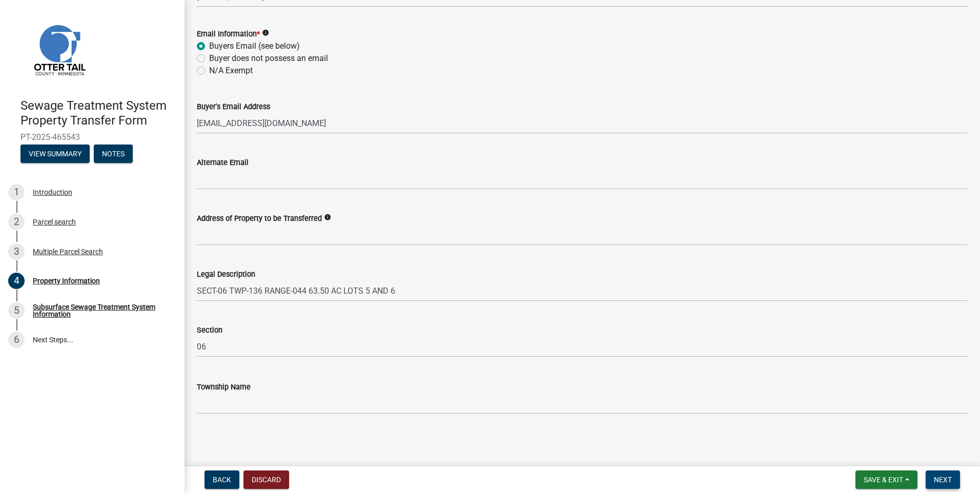 The image size is (980, 493). What do you see at coordinates (66, 280) in the screenshot?
I see `div: Property Information` at bounding box center [66, 280].